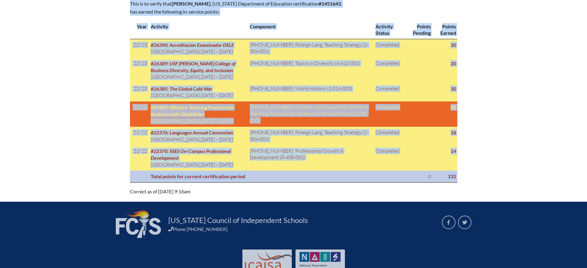 This screenshot has width=587, height=268. I want to click on strong: 18, so click(453, 132).